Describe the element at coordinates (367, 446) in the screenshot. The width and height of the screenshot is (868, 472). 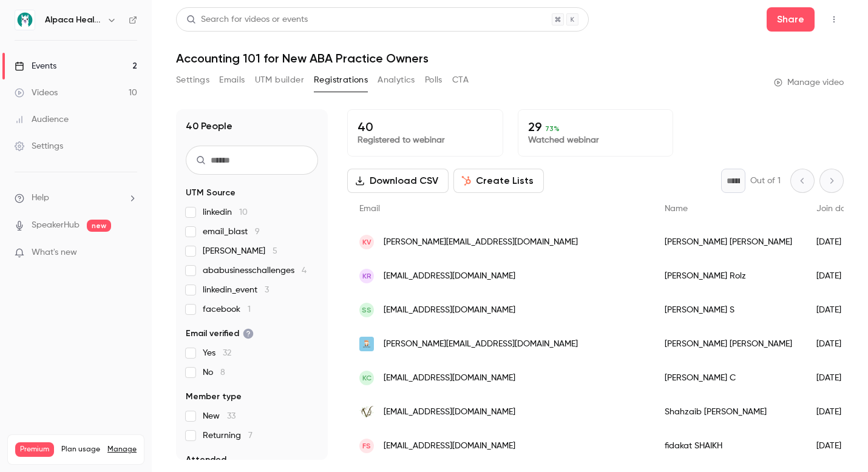
I see `span: fS` at that location.